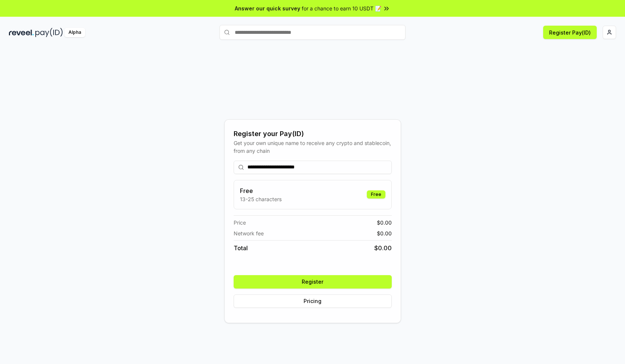  Describe the element at coordinates (261, 191) in the screenshot. I see `h3: Free` at that location.